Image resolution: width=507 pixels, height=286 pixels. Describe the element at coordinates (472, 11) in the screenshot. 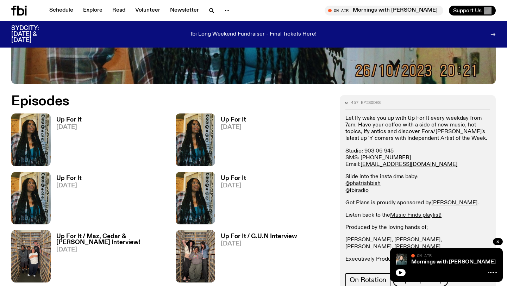

I see `button: Support Us` at that location.